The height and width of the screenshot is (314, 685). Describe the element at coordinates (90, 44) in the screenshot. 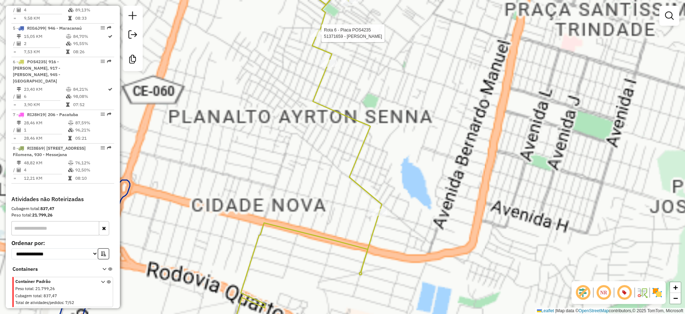

I see `td: 95,55%` at that location.